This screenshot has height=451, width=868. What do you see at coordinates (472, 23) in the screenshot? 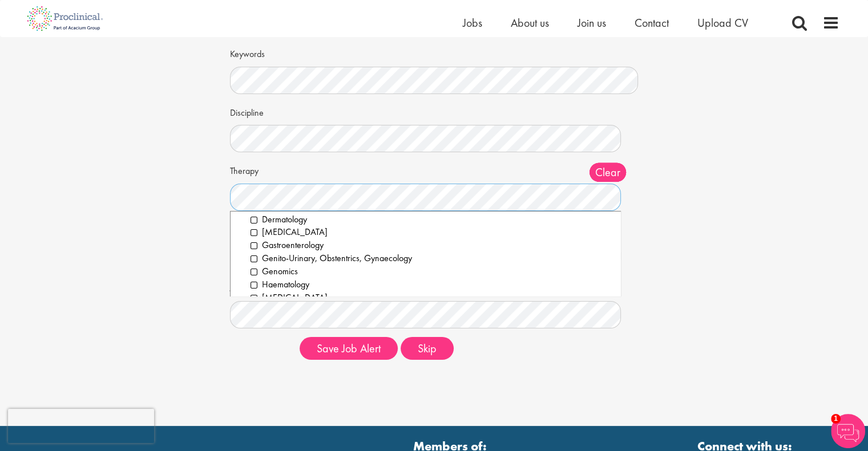
I see `a: Jobs` at bounding box center [472, 23].